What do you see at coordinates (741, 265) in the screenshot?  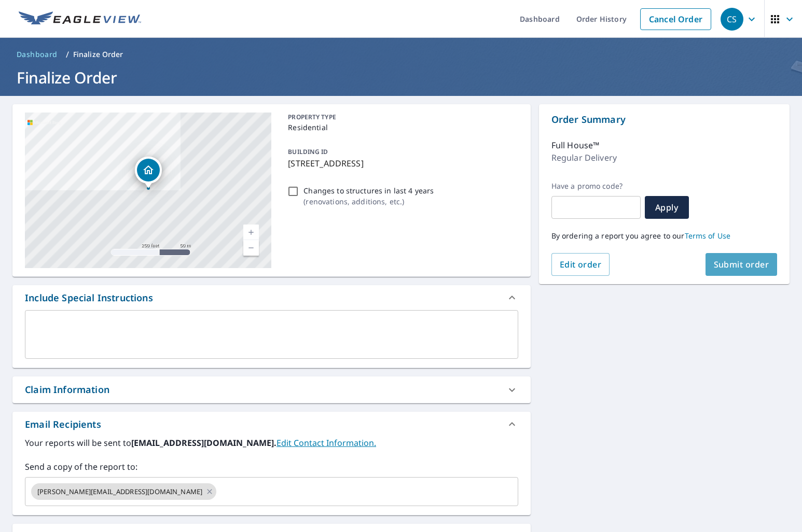 I see `button: Submit order` at bounding box center [741, 265].